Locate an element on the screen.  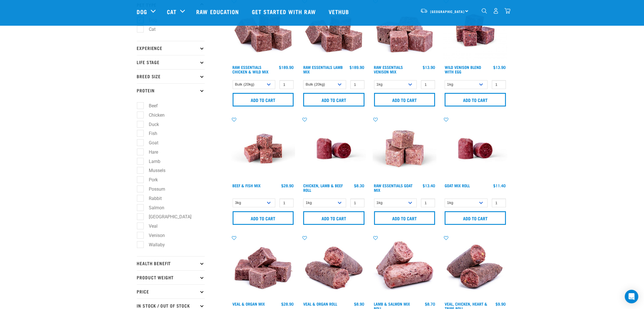
a: Raw Essentials Chicken & Wild Mix is located at coordinates (251, 69).